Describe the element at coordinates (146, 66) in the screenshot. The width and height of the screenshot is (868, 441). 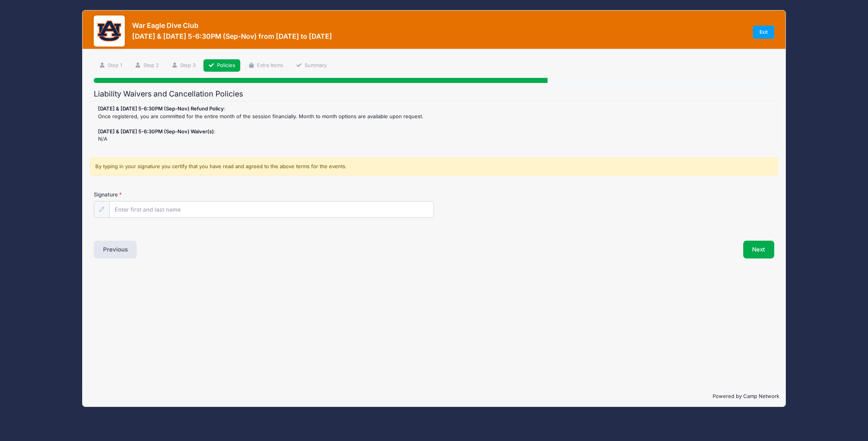
I see `a: Step 2` at that location.